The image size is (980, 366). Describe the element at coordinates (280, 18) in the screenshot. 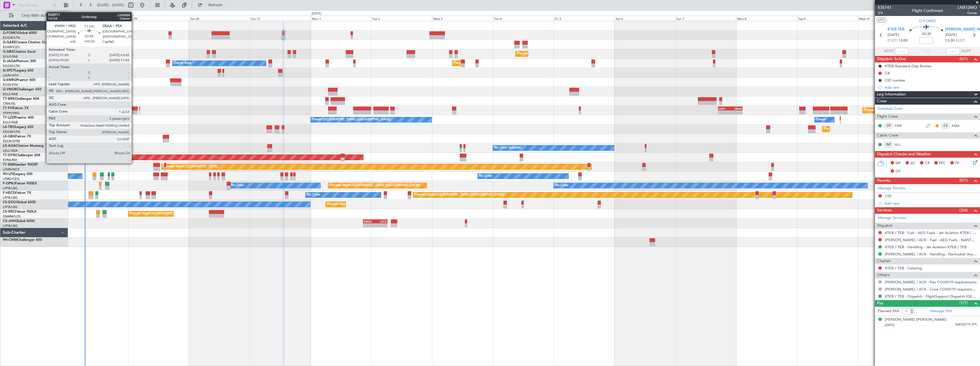

I see `div: Sun 31` at that location.